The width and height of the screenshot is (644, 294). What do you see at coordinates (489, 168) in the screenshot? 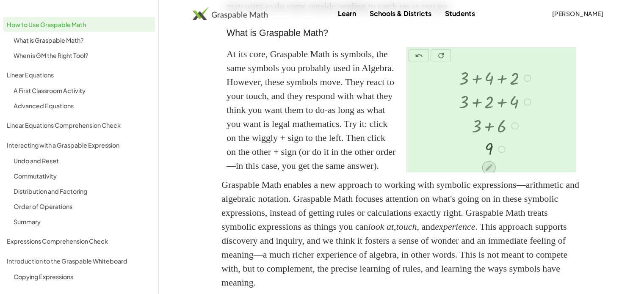
I see `div: Edit math` at bounding box center [489, 168].